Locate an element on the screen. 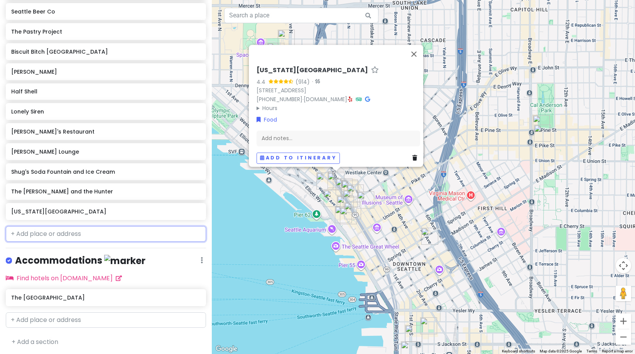 The width and height of the screenshot is (635, 354). div: Molly Moon's Homemade Ice Cream Capitol Hill is located at coordinates (541, 123).